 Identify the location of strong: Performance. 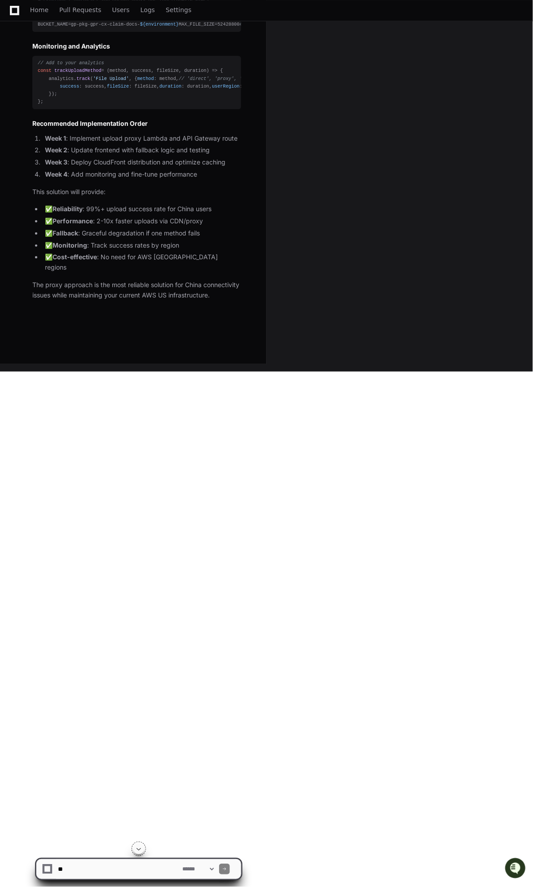
(73, 221).